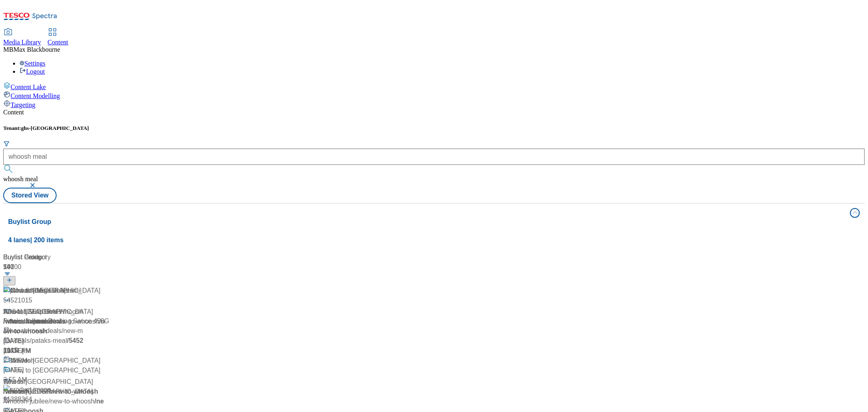 The image size is (868, 412). I want to click on span: 4 lanes | 200 items, so click(36, 239).